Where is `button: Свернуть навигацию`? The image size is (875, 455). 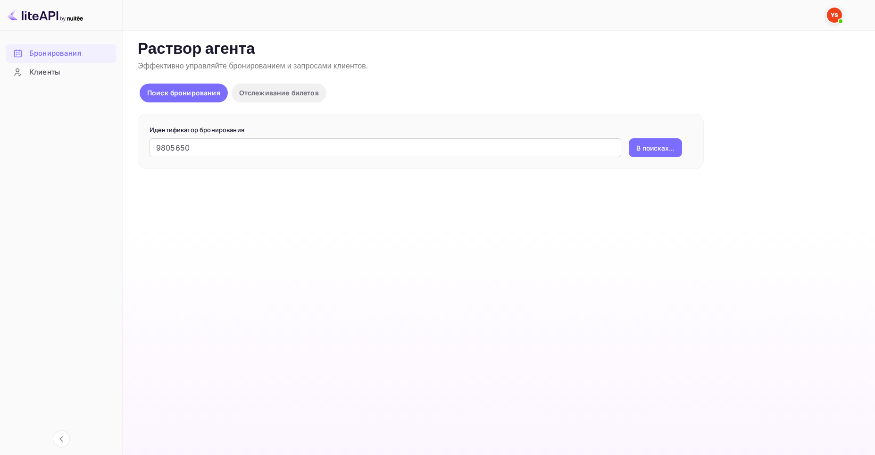
button: Свернуть навигацию is located at coordinates (61, 439).